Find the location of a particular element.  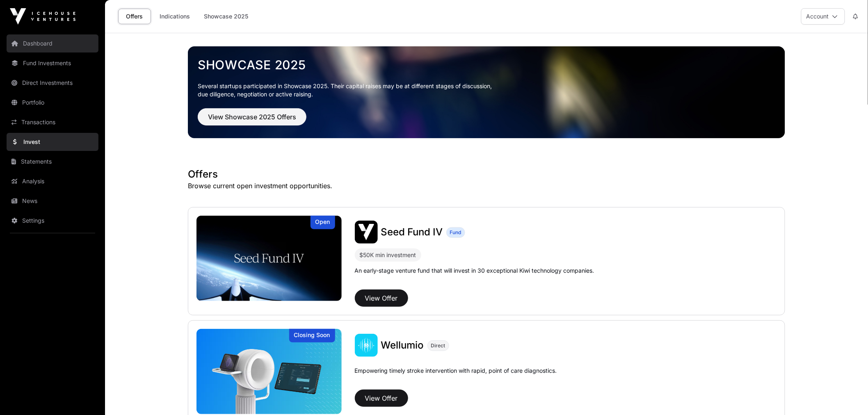

button: Account is located at coordinates (823, 16).